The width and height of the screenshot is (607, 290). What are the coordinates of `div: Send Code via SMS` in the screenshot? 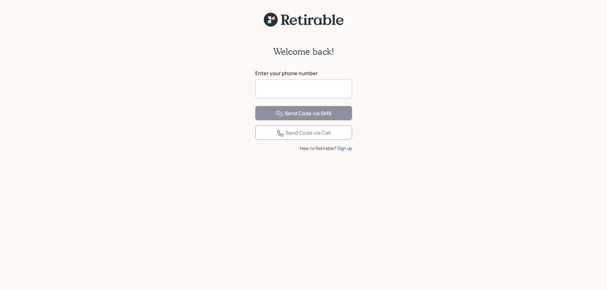 It's located at (303, 114).